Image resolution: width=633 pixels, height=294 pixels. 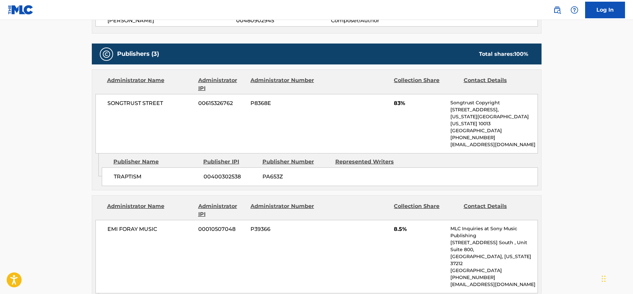 What do you see at coordinates (230, 162) in the screenshot?
I see `div: Publisher IPI` at bounding box center [230, 162].